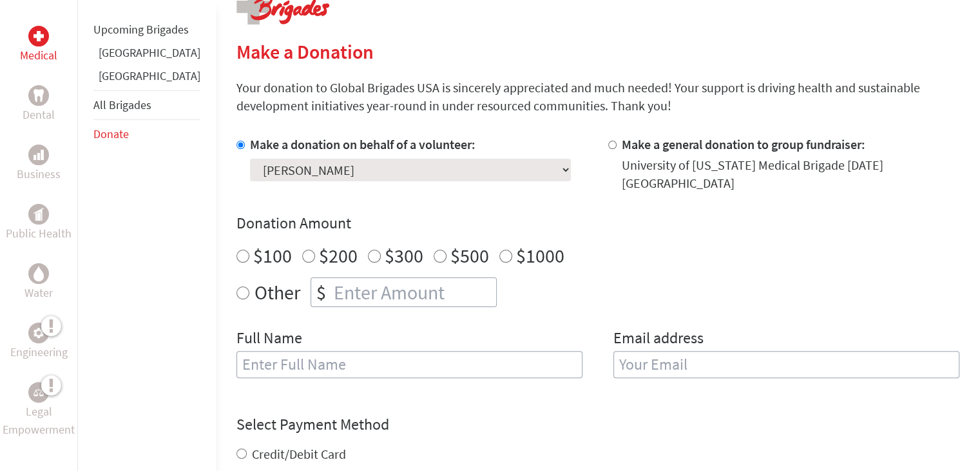  Describe the element at coordinates (39, 342) in the screenshot. I see `a: EngineeringEngineering` at that location.